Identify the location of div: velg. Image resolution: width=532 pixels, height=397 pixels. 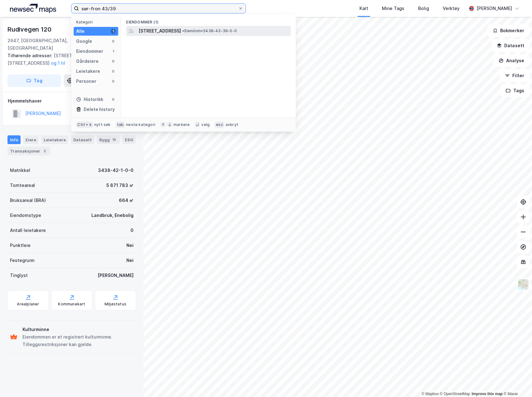
(206, 125).